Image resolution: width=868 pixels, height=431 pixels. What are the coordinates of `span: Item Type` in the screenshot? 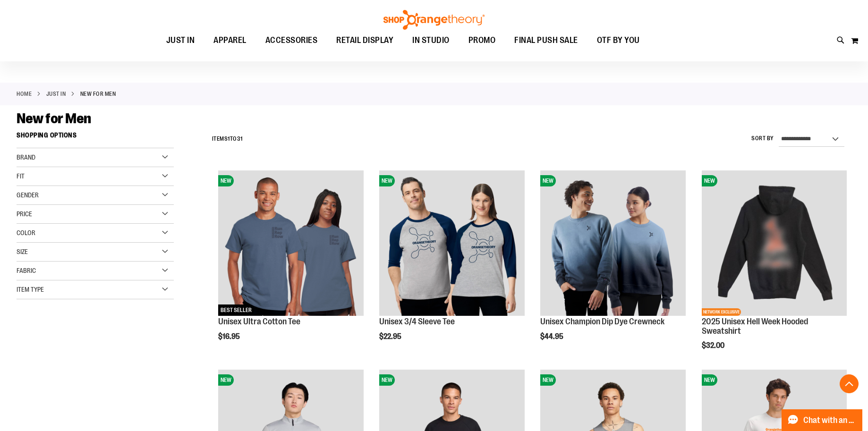 It's located at (30, 289).